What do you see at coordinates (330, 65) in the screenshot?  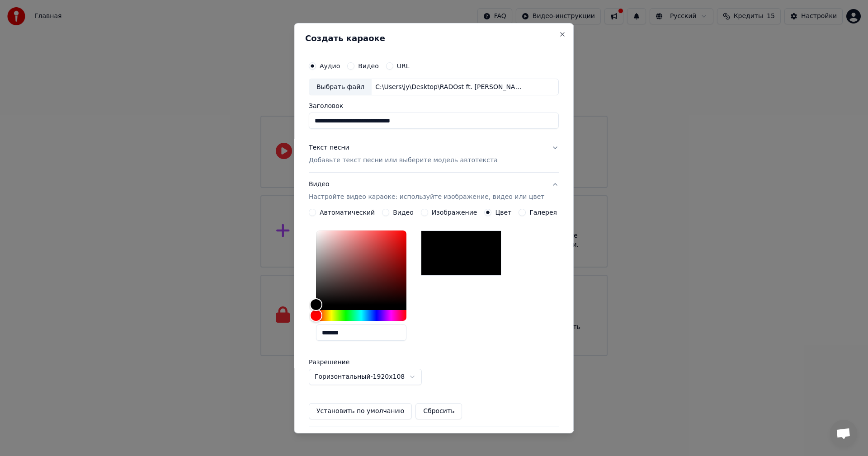 I see `label: Аудио` at bounding box center [330, 65].